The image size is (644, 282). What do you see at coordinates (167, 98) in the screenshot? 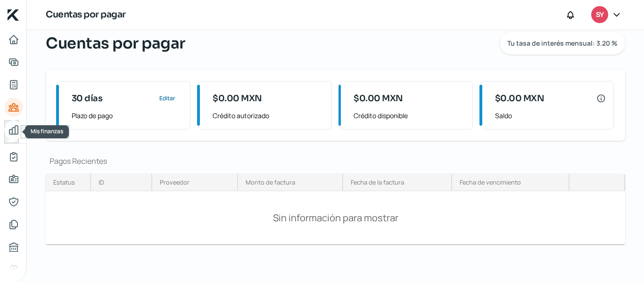
I see `button: Editar` at bounding box center [167, 98].